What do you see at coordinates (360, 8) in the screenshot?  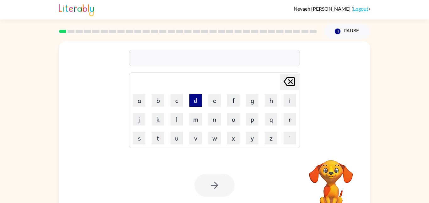 I see `a: Logout` at bounding box center [360, 8].